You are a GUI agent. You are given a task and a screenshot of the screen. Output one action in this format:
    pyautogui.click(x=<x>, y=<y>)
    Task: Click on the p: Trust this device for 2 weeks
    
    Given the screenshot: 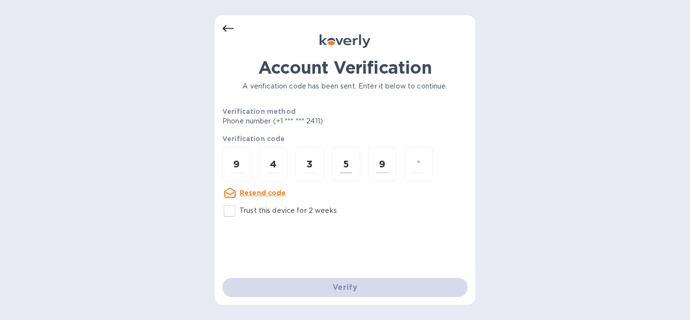 What is the action you would take?
    pyautogui.click(x=288, y=211)
    